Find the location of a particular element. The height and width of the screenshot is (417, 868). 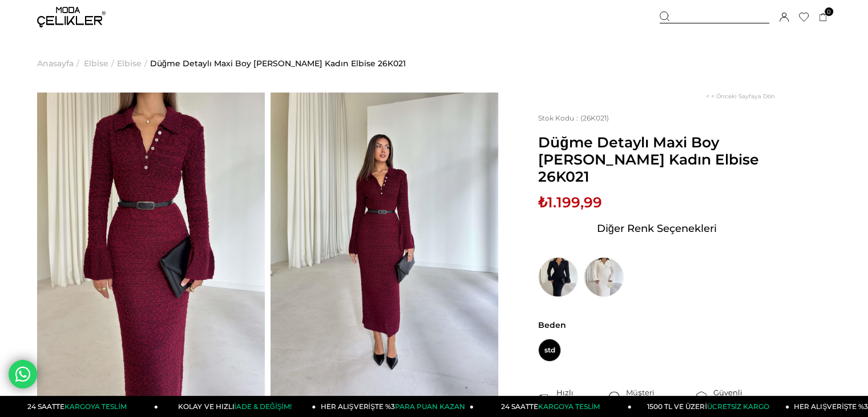

span: 0 is located at coordinates (829, 11).